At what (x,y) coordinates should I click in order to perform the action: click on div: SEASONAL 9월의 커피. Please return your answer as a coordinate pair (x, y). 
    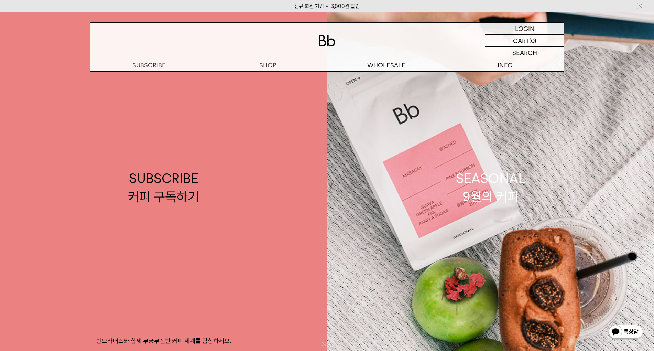
    Looking at the image, I should click on (491, 187).